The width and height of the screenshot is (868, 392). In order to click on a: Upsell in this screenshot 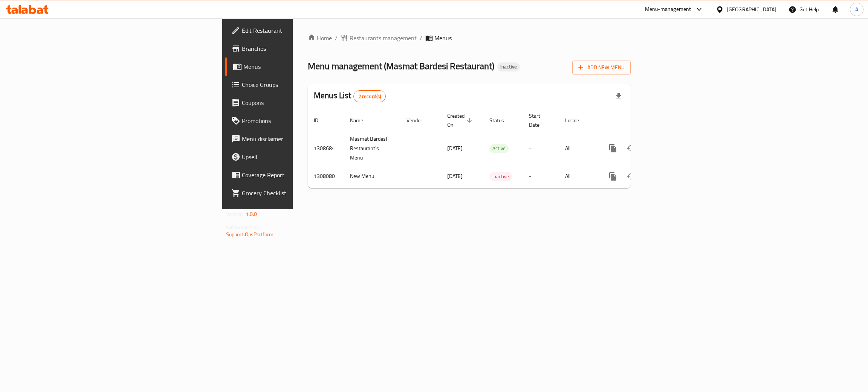, I will do `click(296, 157)`.